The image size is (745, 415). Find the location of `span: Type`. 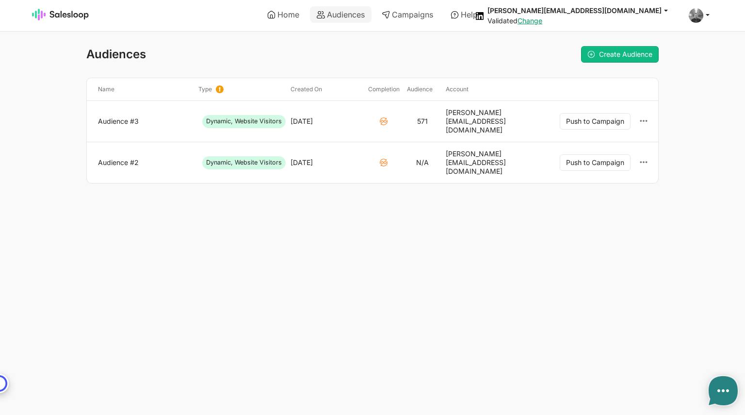

span: Type is located at coordinates (205, 89).